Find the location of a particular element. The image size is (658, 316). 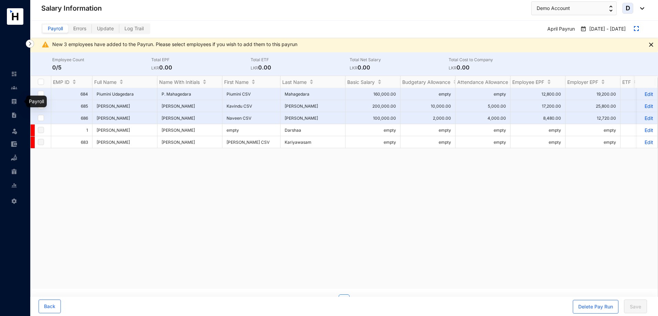

span: Budgetary Allowance is located at coordinates (427, 82).